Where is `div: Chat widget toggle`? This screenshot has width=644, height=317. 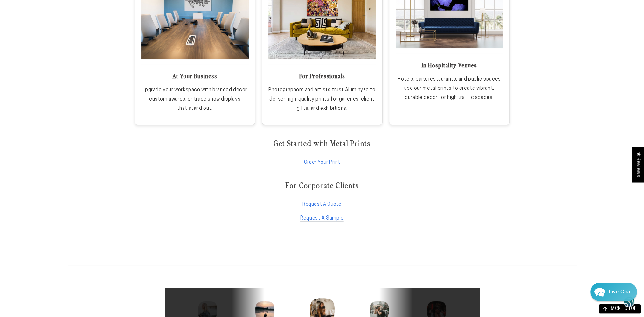 div: Chat widget toggle is located at coordinates (613, 292).